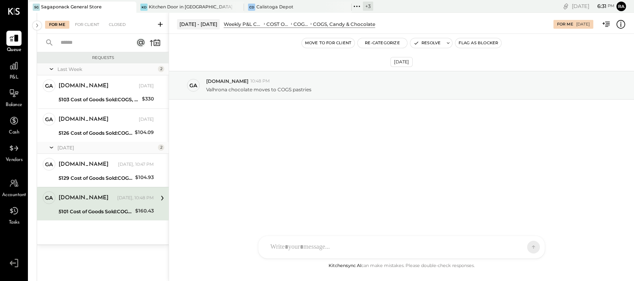  I want to click on div: COST OF GOODS SOLD (COGS), so click(278, 24).